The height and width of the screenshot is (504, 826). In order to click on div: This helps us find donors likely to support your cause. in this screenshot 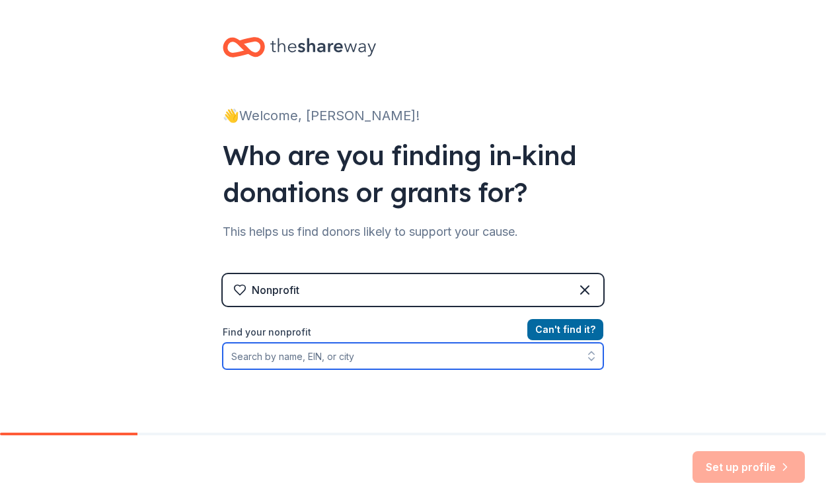, I will do `click(413, 232)`.